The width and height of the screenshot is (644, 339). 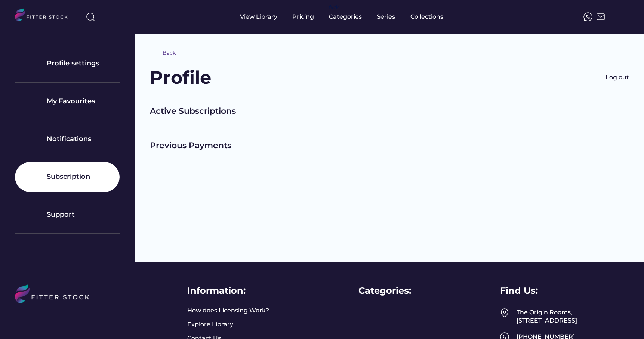 I want to click on img: meteor-icons_whatsapp%20%281%29.svg, so click(x=588, y=17).